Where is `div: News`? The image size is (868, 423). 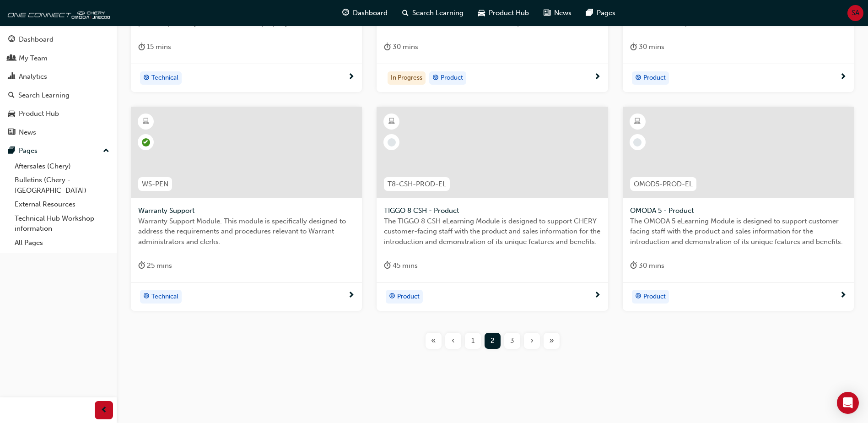
div: News is located at coordinates (28, 133).